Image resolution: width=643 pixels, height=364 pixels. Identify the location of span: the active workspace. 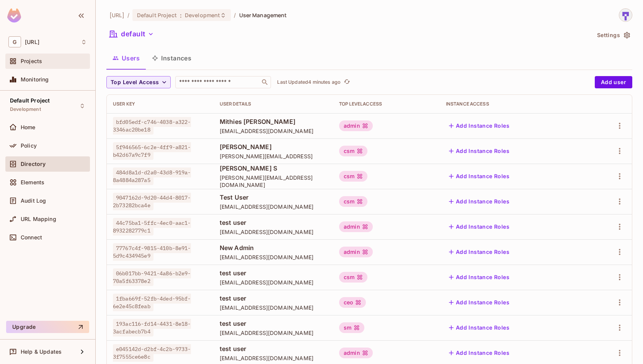
(117, 15).